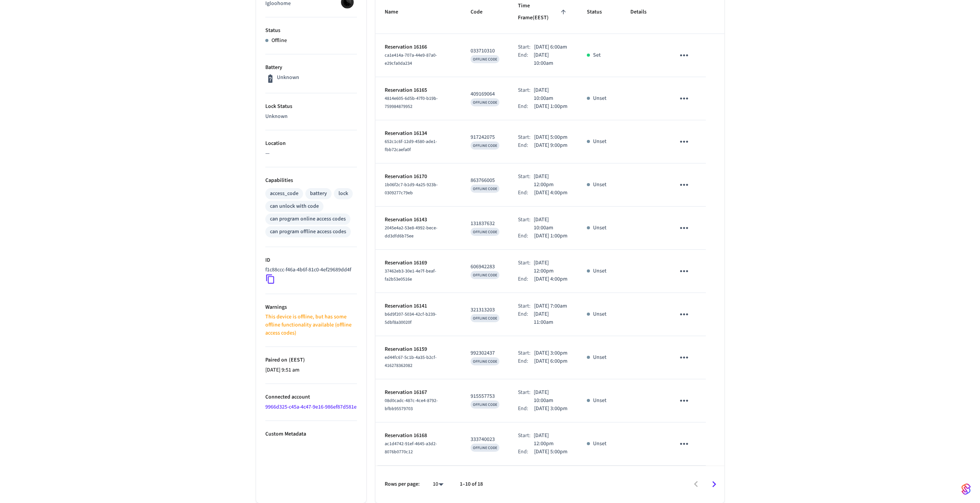 The width and height of the screenshot is (980, 503). Describe the element at coordinates (597, 55) in the screenshot. I see `p: Set` at that location.